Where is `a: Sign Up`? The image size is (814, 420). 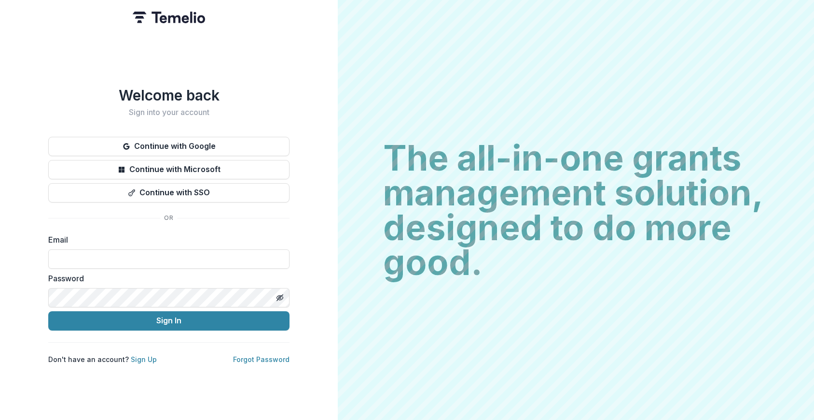
a: Sign Up is located at coordinates (144, 359).